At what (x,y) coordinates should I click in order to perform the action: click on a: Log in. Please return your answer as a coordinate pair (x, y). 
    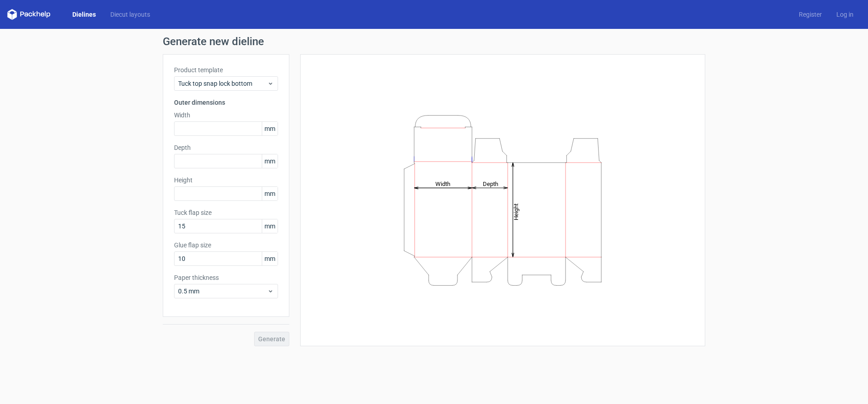
    Looking at the image, I should click on (845, 14).